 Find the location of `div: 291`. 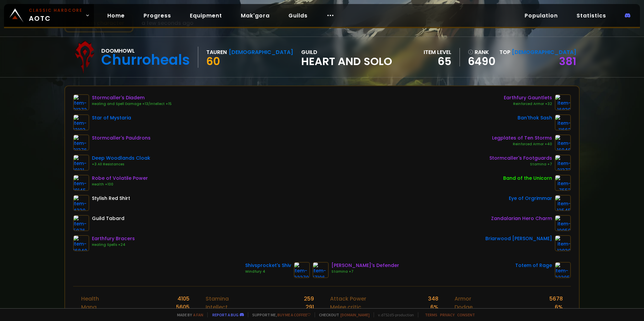

div: 291 is located at coordinates (310, 307).